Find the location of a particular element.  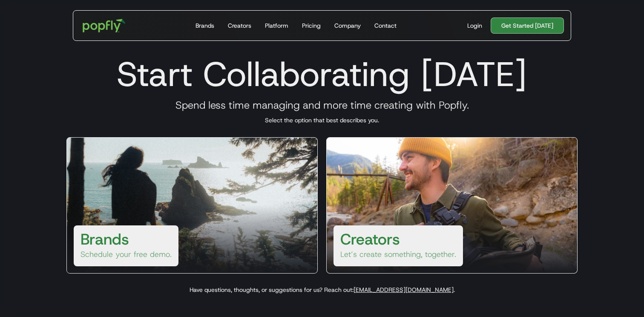

a: home is located at coordinates (104, 26).